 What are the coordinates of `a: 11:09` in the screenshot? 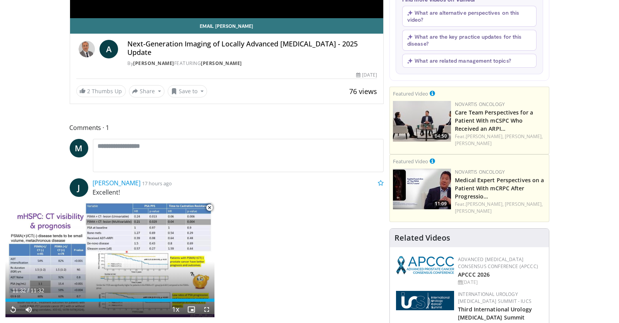 It's located at (422, 189).